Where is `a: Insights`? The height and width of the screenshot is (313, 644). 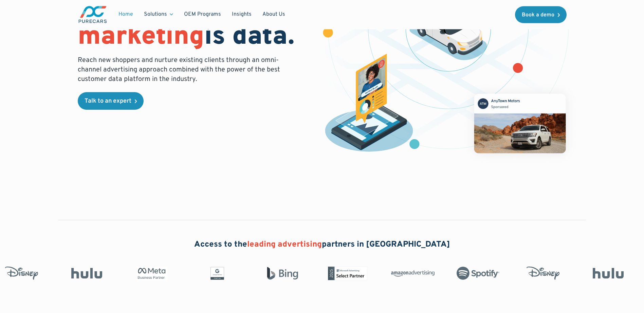 a: Insights is located at coordinates (241, 14).